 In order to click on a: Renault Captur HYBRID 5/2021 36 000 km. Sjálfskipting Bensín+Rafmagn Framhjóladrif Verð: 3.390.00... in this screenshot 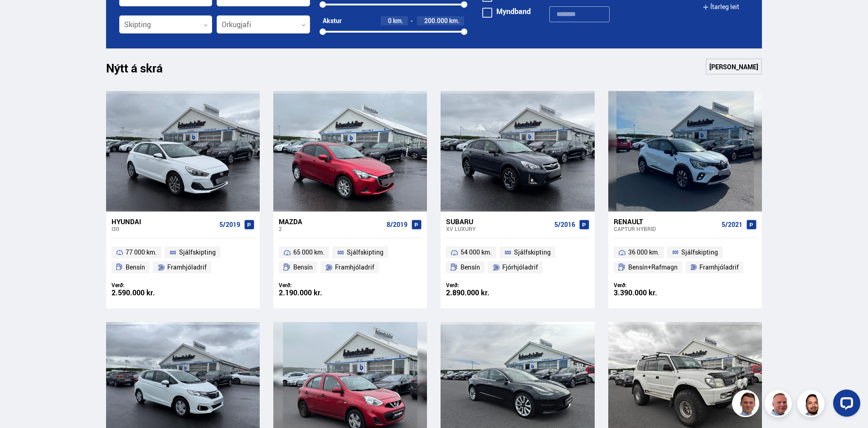, I will do `click(685, 260)`.